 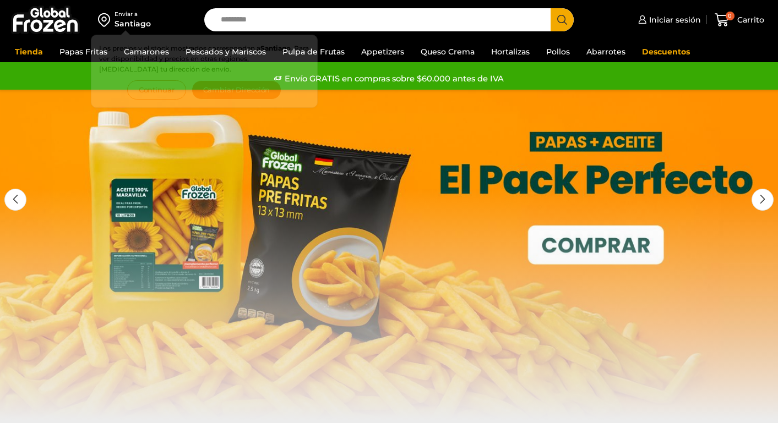 What do you see at coordinates (558, 52) in the screenshot?
I see `a: Pollos` at bounding box center [558, 52].